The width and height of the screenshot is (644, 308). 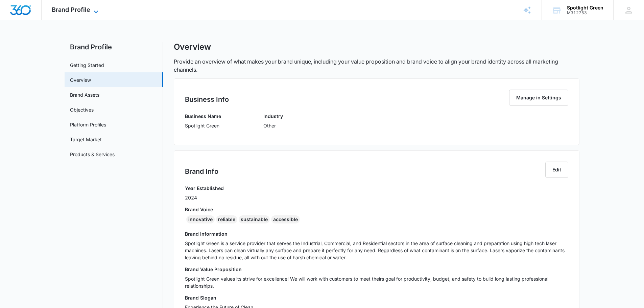 I want to click on div: reliable, so click(x=227, y=220).